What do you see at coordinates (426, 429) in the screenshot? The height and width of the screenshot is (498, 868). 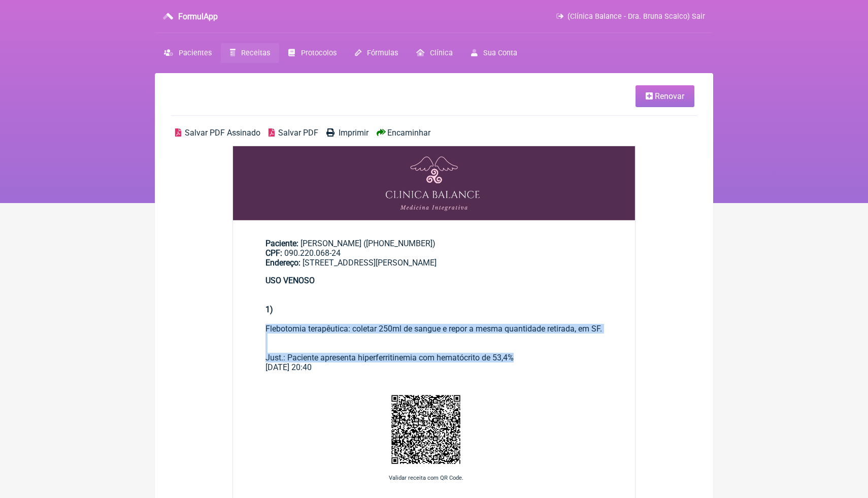 I see `img: SYjyq1uIbaE621Hlqwi3e2J9Ljz1wDNqswQv0bSicqxrRTLROxlNHqUsSI2oXYfam87ciBT6NcVF70Vh7cjPRNudfHejRKz1u...` at bounding box center [426, 429].